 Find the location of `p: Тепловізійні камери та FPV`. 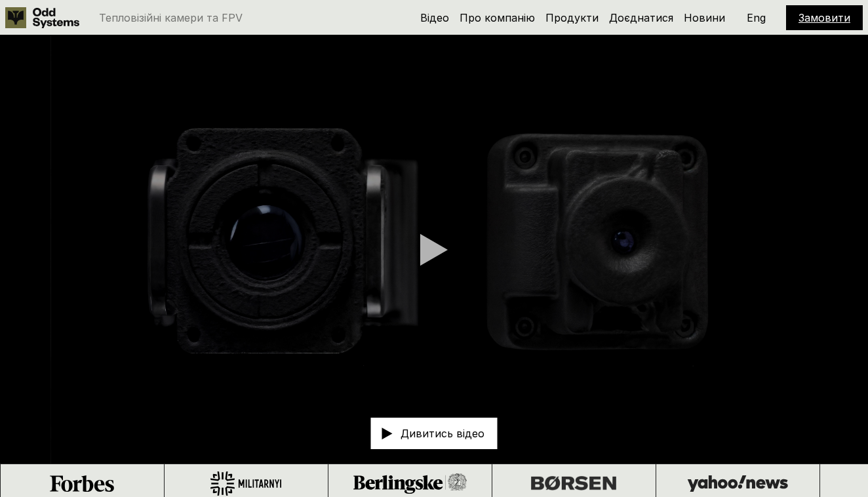

p: Тепловізійні камери та FPV is located at coordinates (171, 18).